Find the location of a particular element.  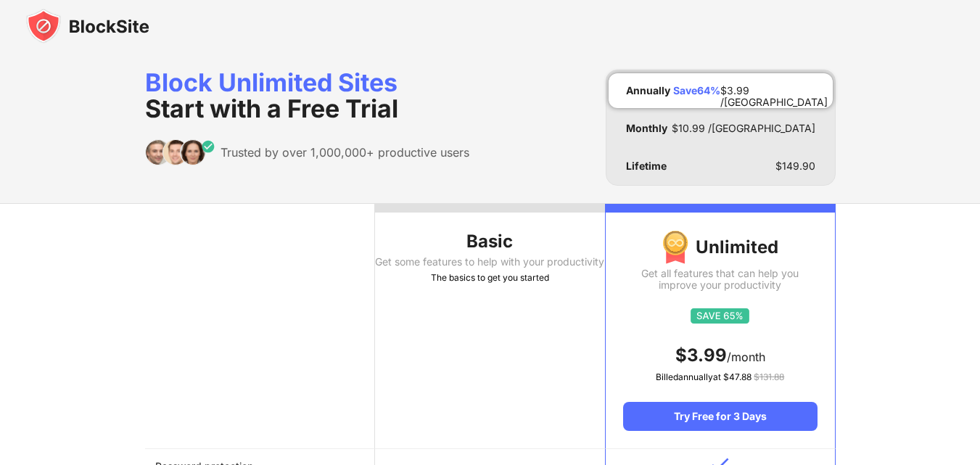

div: Get some features to help with your productivity is located at coordinates (490, 262).